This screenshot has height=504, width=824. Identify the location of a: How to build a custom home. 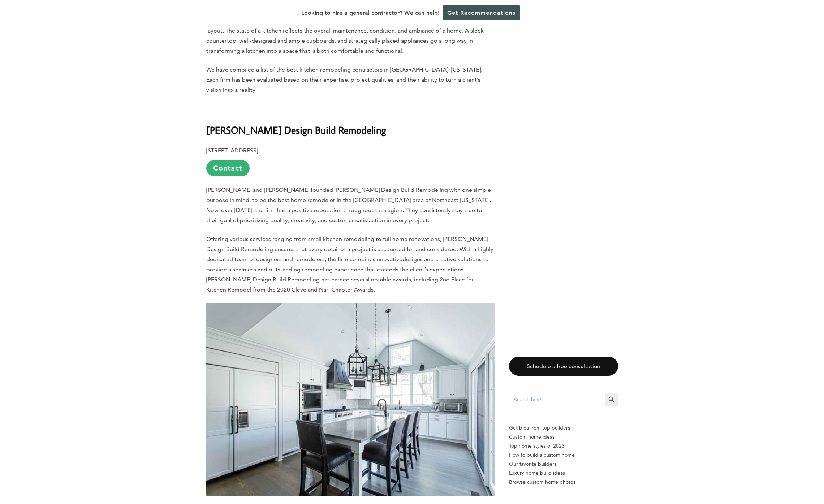
(564, 455).